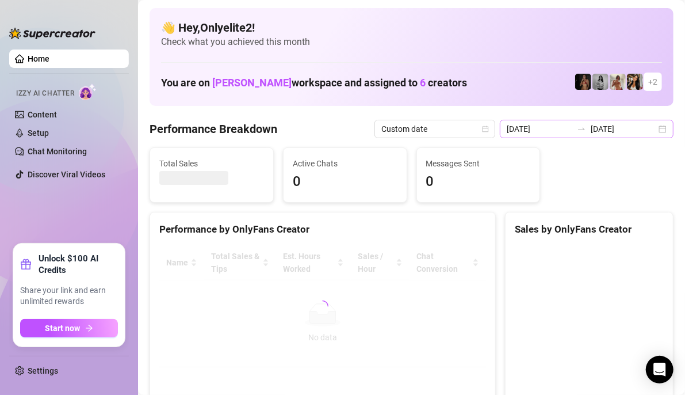  What do you see at coordinates (660, 369) in the screenshot?
I see `div: Open Intercom Messenger` at bounding box center [660, 369].